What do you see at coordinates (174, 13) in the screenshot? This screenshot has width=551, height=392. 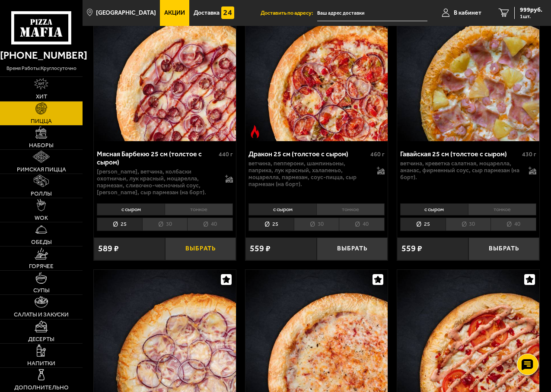 I see `span: Акции` at bounding box center [174, 13].